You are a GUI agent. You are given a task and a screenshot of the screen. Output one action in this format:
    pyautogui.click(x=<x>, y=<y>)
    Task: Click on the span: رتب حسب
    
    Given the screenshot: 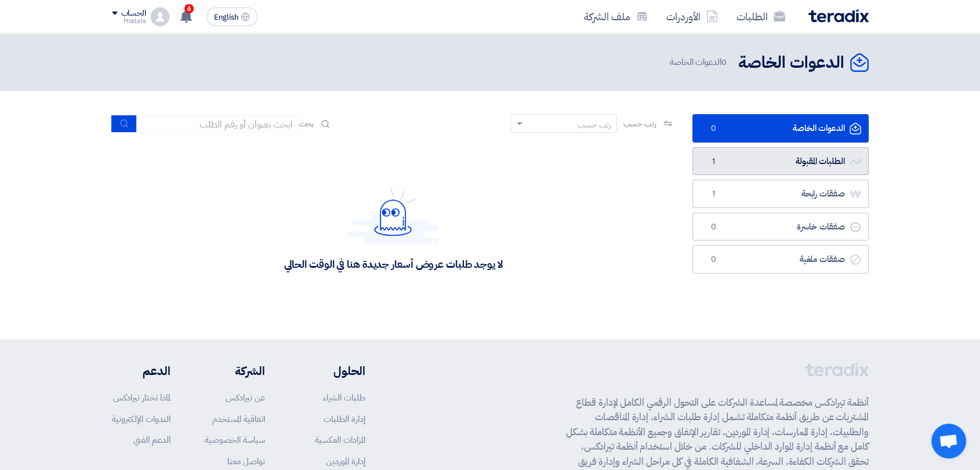 What is the action you would take?
    pyautogui.click(x=639, y=123)
    